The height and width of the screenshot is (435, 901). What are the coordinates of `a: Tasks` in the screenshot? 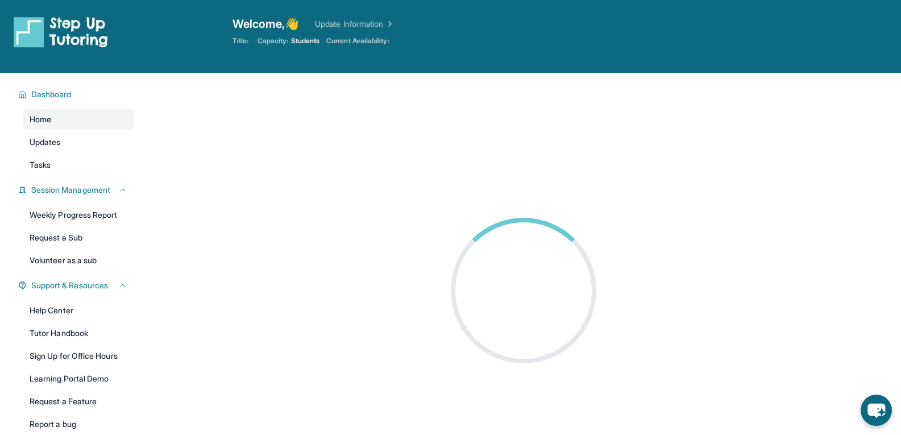 It's located at (78, 165).